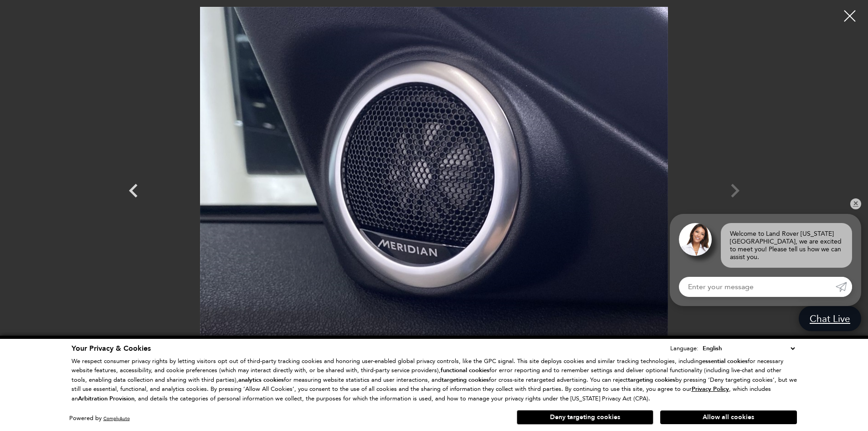 The height and width of the screenshot is (431, 868). I want to click on div: Previous, so click(133, 193).